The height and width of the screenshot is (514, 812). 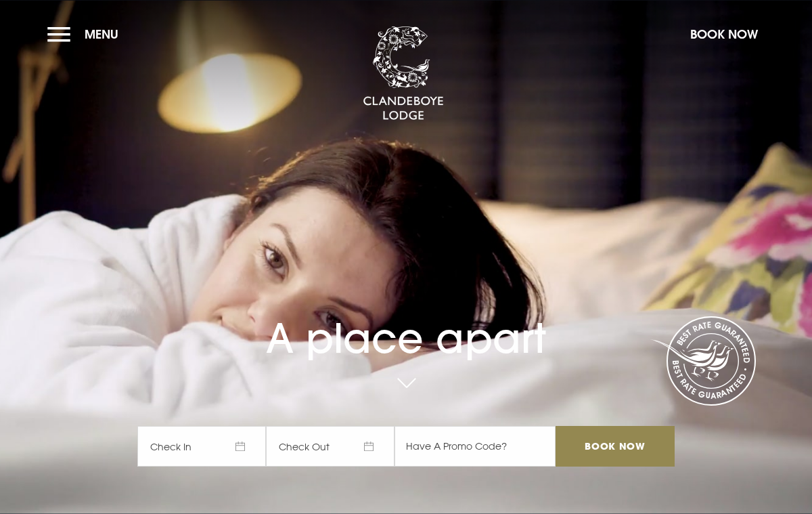 What do you see at coordinates (475, 446) in the screenshot?
I see `input: Have A Promo Code?` at bounding box center [475, 446].